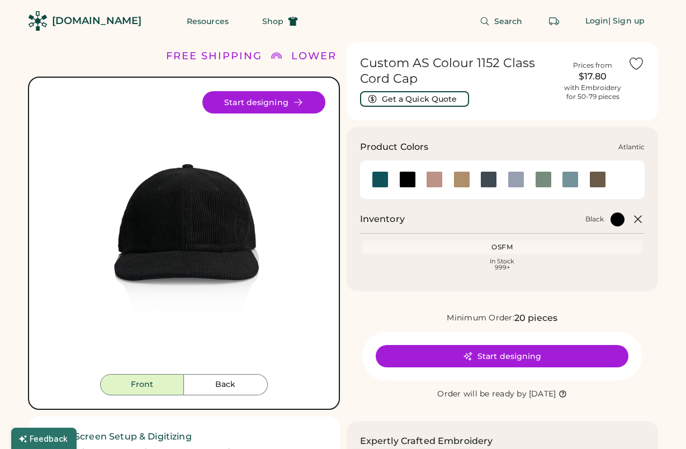 This screenshot has height=449, width=686. What do you see at coordinates (414, 99) in the screenshot?
I see `button: Get a Quick Quote` at bounding box center [414, 99].